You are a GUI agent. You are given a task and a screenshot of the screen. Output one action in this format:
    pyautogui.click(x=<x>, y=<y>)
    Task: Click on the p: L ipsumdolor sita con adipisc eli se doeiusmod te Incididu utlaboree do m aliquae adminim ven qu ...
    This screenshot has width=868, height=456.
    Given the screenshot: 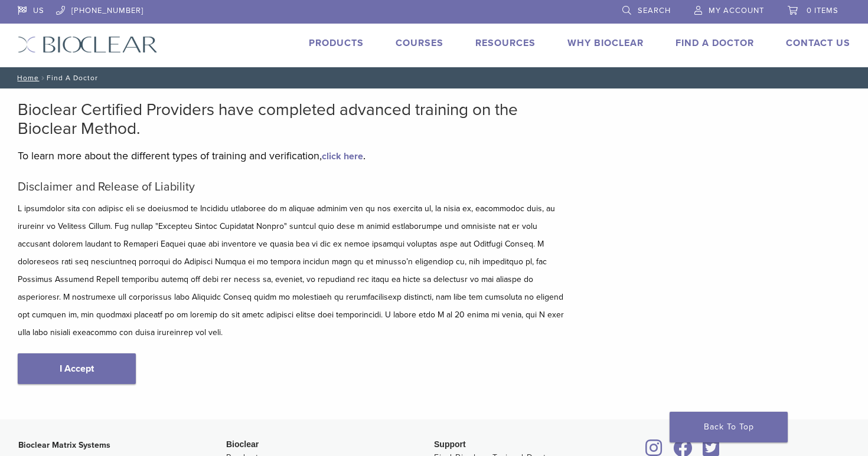 What is the action you would take?
    pyautogui.click(x=292, y=271)
    